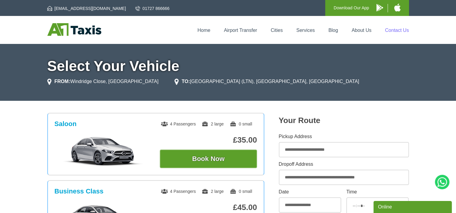 This screenshot has width=456, height=213. Describe the element at coordinates (380, 8) in the screenshot. I see `img: A1 Taxis Android App` at that location.